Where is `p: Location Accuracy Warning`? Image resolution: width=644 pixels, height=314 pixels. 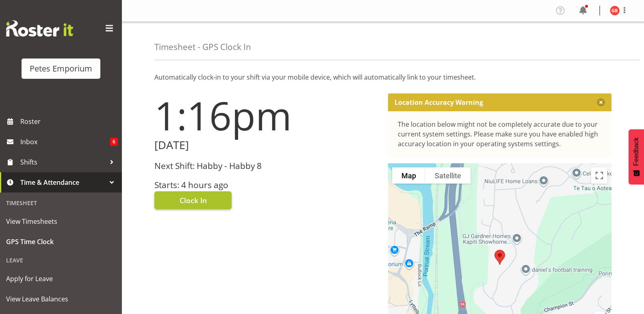
p: Location Accuracy Warning is located at coordinates (439, 102).